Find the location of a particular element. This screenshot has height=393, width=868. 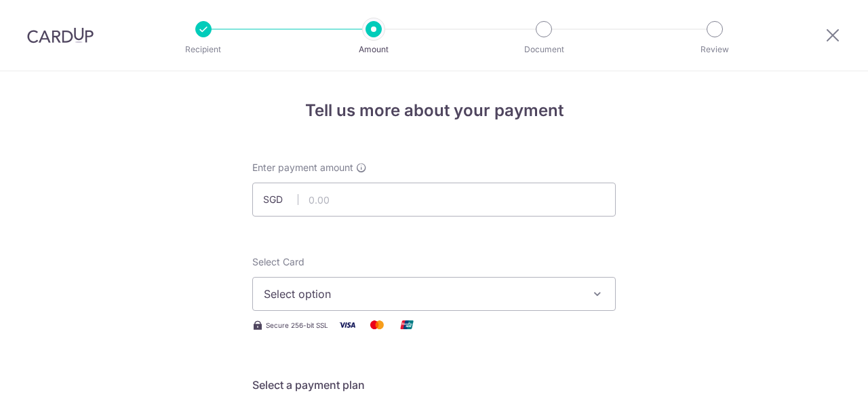

span: Enter payment amount is located at coordinates (303, 168).